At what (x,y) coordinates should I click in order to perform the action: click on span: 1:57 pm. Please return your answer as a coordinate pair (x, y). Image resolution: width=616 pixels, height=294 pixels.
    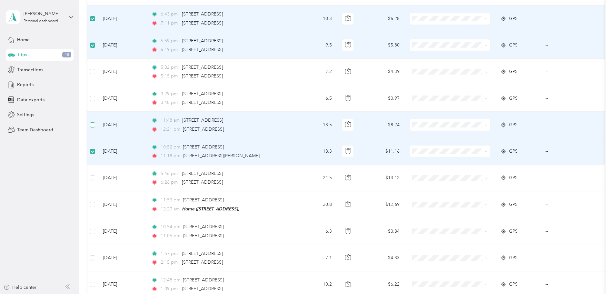
    Looking at the image, I should click on (170, 253).